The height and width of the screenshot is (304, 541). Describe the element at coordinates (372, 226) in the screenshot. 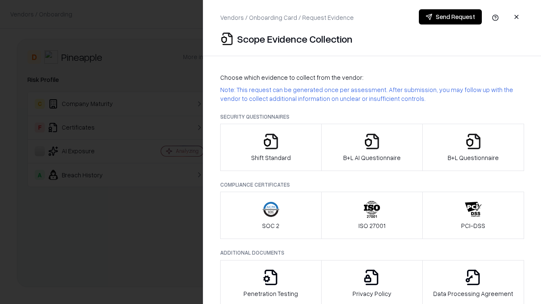

I see `p: ISO 27001` at that location.